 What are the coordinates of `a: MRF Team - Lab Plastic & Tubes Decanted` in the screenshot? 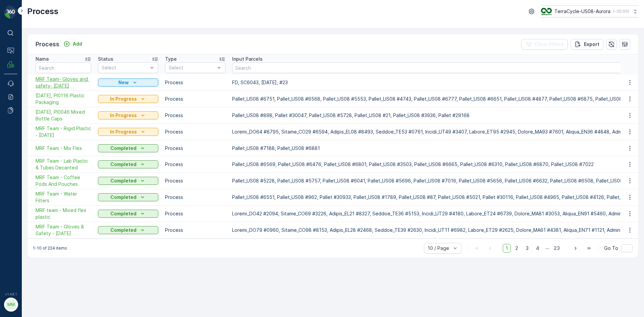 It's located at (63, 164).